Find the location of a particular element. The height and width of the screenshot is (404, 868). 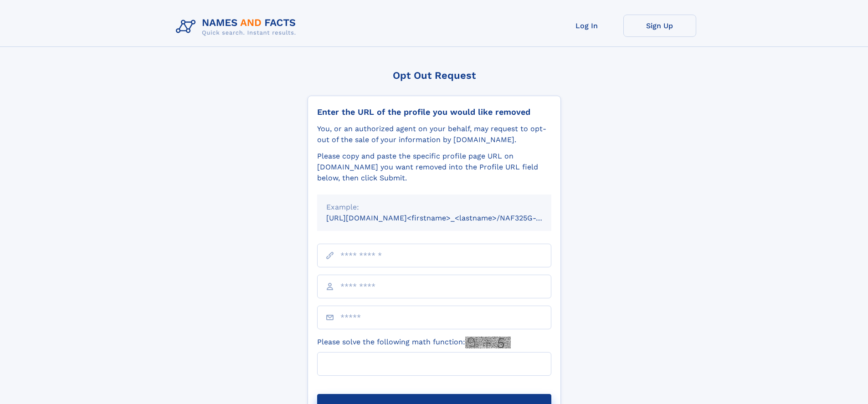

div: Opt Out Request is located at coordinates (434, 75).